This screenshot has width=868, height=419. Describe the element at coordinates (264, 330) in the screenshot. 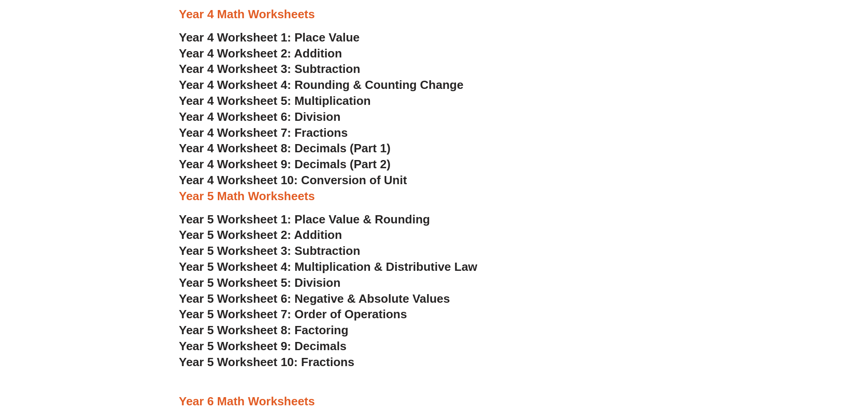

I see `a: Year 5 Worksheet 8: Factoring` at that location.